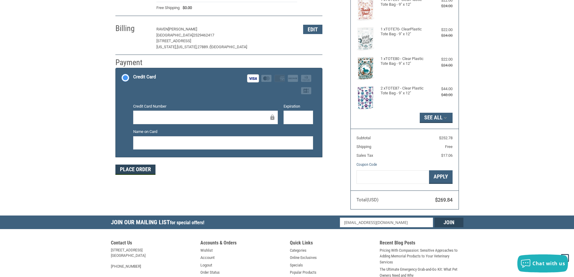 The height and width of the screenshot is (277, 574). Describe the element at coordinates (159, 223) in the screenshot. I see `h5: Join Our Mailing List` at that location.